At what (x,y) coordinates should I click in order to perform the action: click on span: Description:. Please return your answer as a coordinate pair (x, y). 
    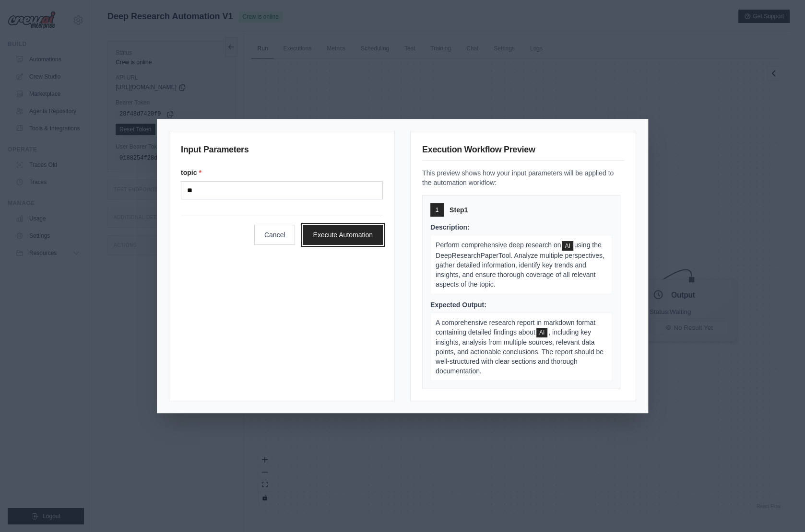
    Looking at the image, I should click on (450, 227).